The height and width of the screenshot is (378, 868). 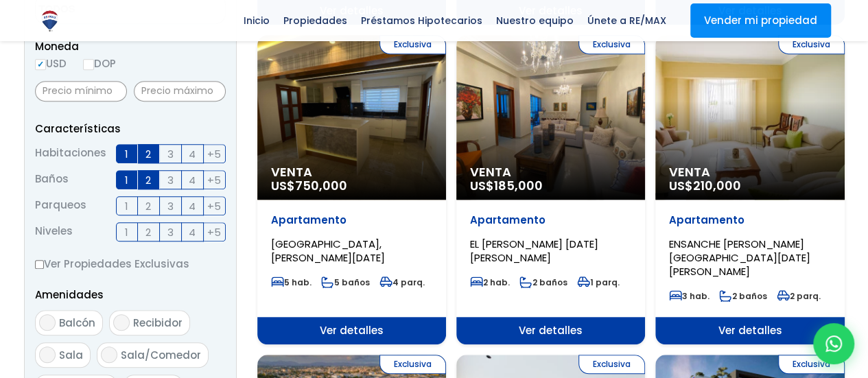 I want to click on span: Recibidor, so click(x=158, y=322).